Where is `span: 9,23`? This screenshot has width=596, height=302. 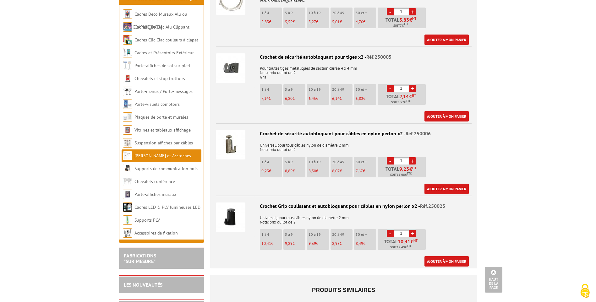
span: 9,23 is located at coordinates (265, 171).